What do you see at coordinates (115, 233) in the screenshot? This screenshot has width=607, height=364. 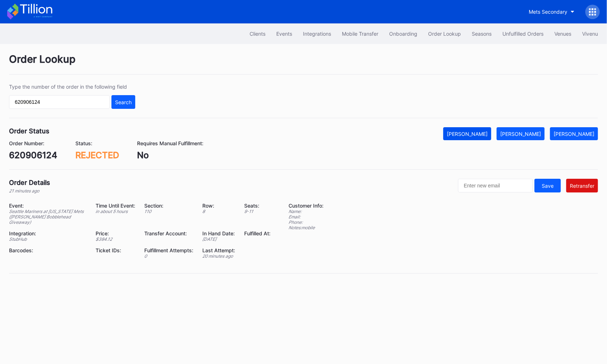 I see `div: Price:` at bounding box center [115, 233].